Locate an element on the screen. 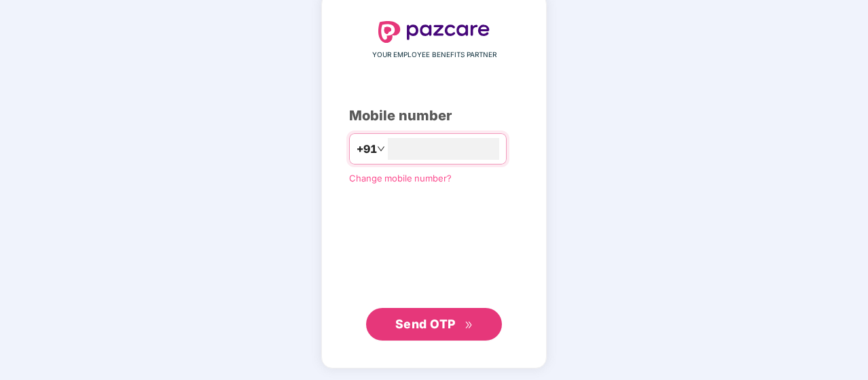  span: +91 is located at coordinates (367, 148).